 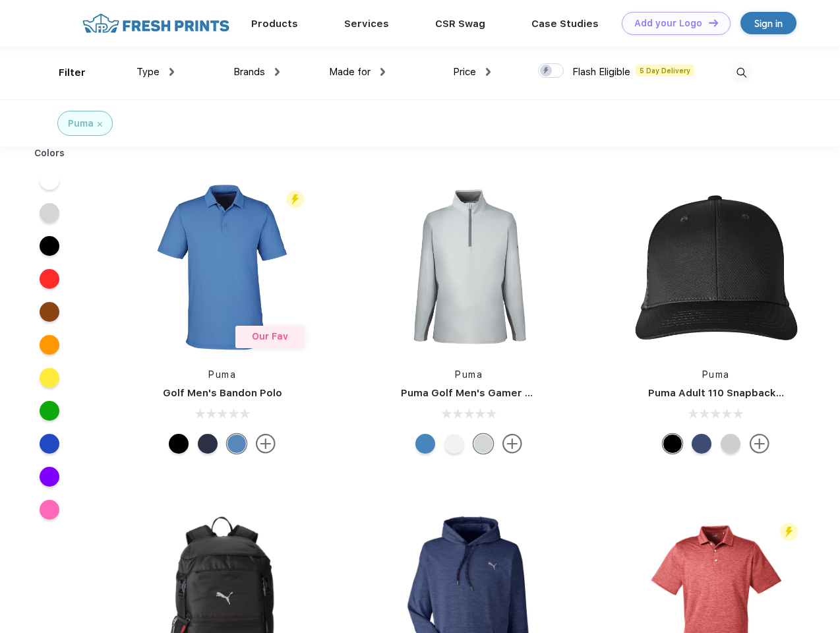 What do you see at coordinates (483, 443) in the screenshot?
I see `div: High Rise` at bounding box center [483, 443].